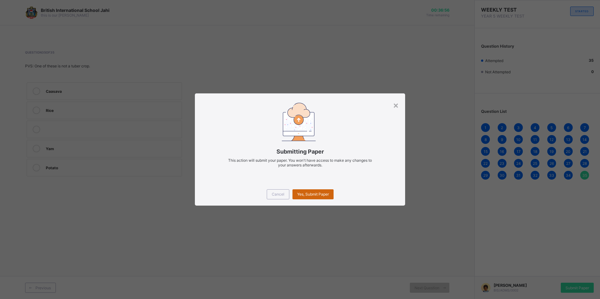 Image resolution: width=600 pixels, height=299 pixels. Describe the element at coordinates (299, 151) in the screenshot. I see `span: Submitting Paper` at that location.